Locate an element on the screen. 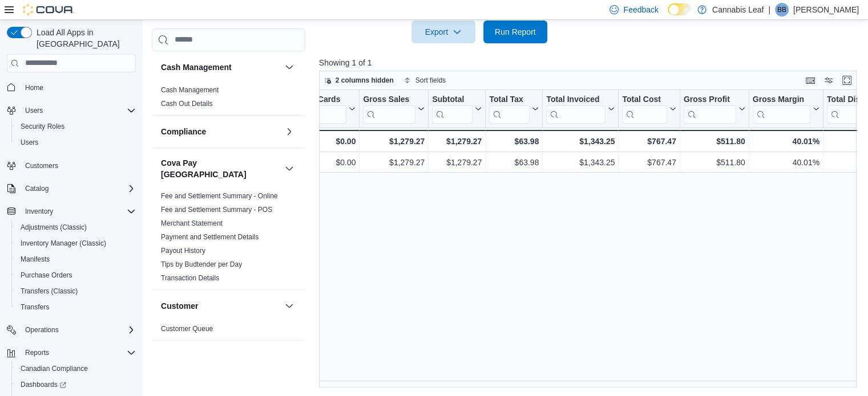 Image resolution: width=868 pixels, height=396 pixels. span: Cash Management is located at coordinates (189, 90).